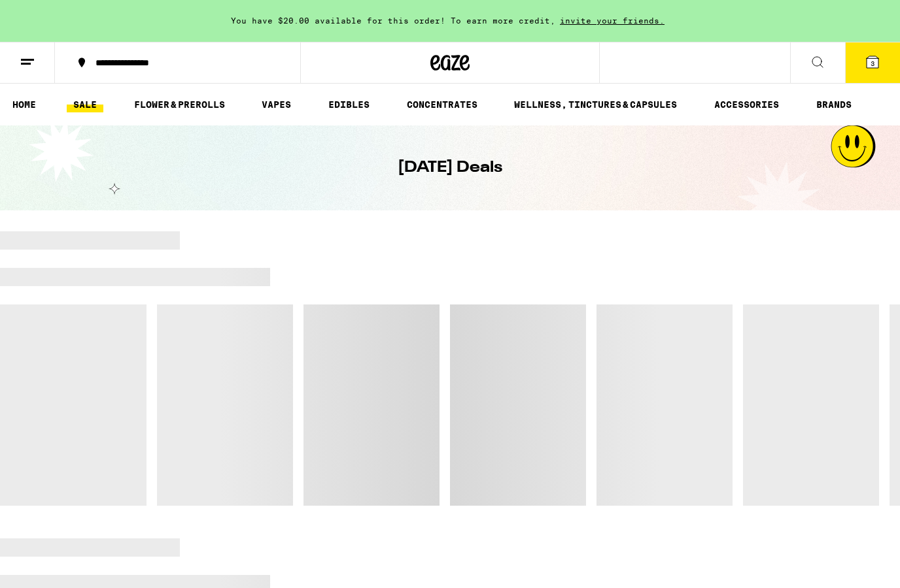 The width and height of the screenshot is (900, 588). Describe the element at coordinates (393, 20) in the screenshot. I see `span: You have $20.00 available for this order! To earn more credit,` at that location.